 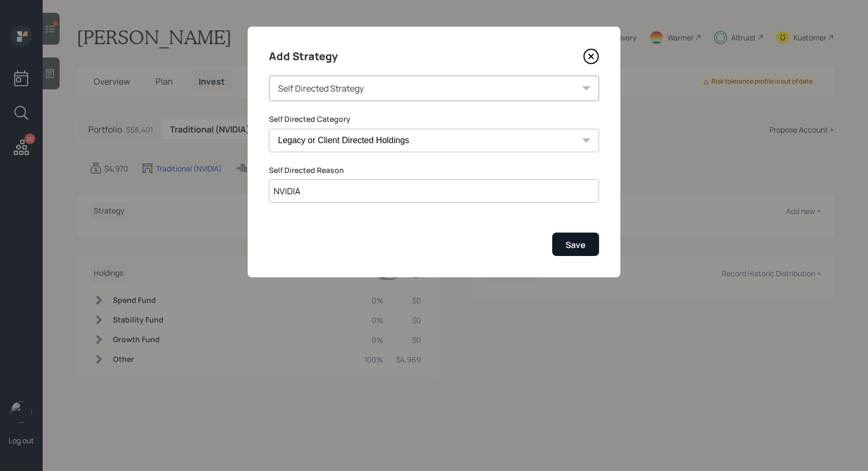 I want to click on div: Self Directed Strategy, so click(x=434, y=88).